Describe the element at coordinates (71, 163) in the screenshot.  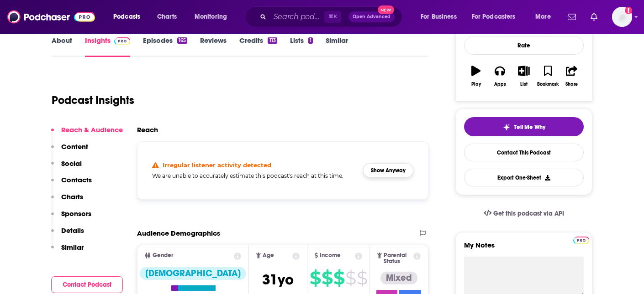
I see `p: Social` at that location.